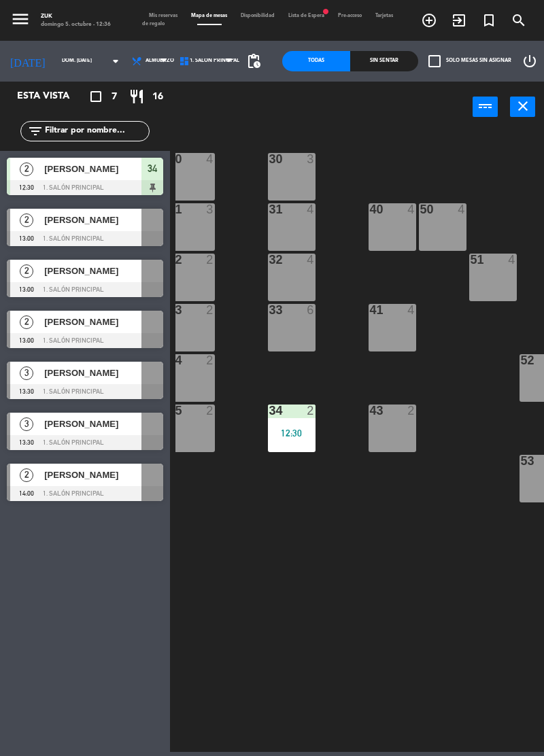  What do you see at coordinates (114, 97) in the screenshot?
I see `span: 7` at bounding box center [114, 97].